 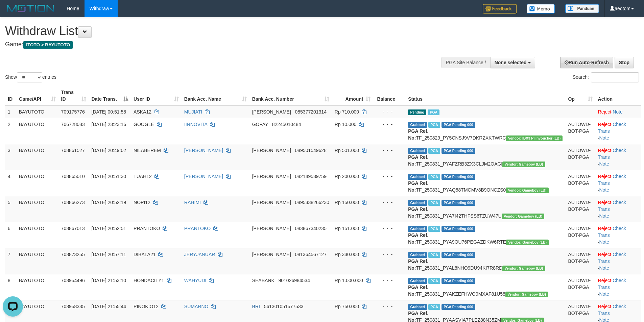 I want to click on th: Bank Acc. Name: activate to sort column ascending, so click(x=215, y=96).